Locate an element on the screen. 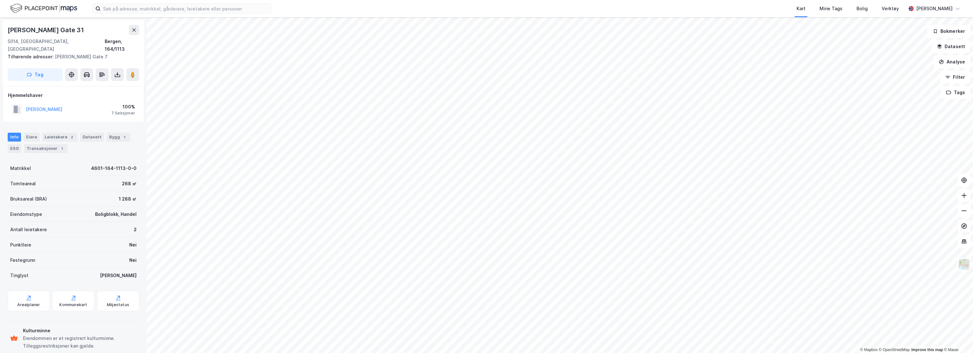 The width and height of the screenshot is (973, 353). a: OpenStreetMap is located at coordinates (894, 350).